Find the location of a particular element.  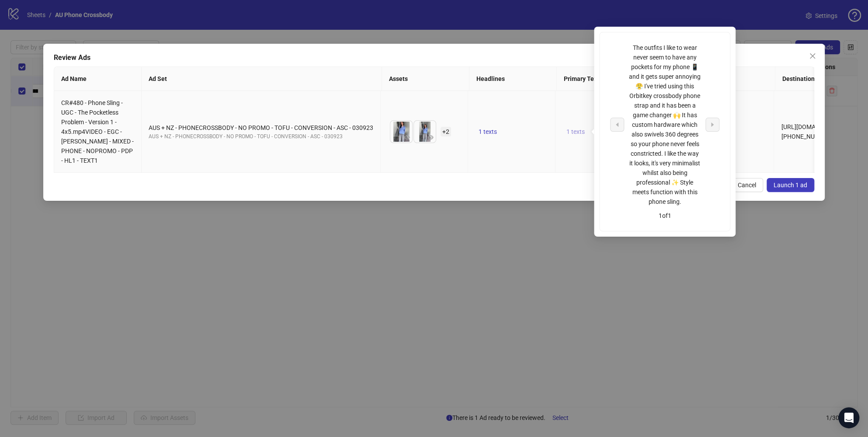

th: Primary Texts is located at coordinates (612, 79).